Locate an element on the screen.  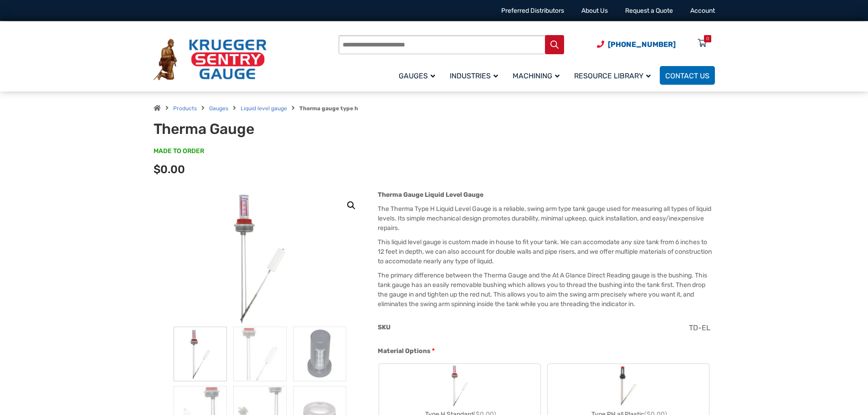
strong: Therma Gauge Liquid Level Gauge is located at coordinates (430, 194).